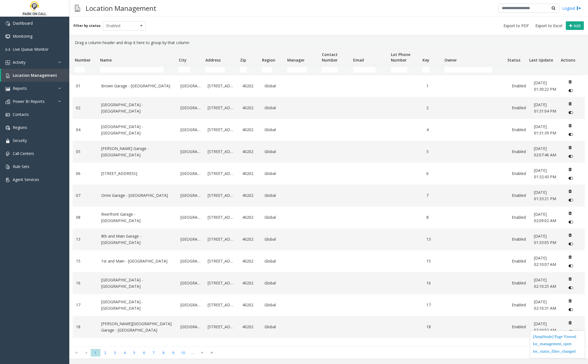 This screenshot has width=588, height=364. I want to click on td: Status Filter, so click(516, 70).